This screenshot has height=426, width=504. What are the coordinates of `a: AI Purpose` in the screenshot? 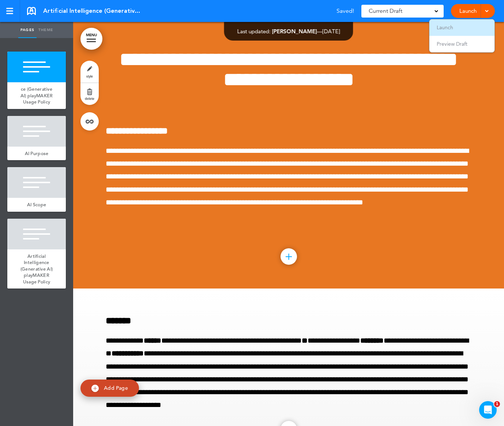 It's located at (37, 154).